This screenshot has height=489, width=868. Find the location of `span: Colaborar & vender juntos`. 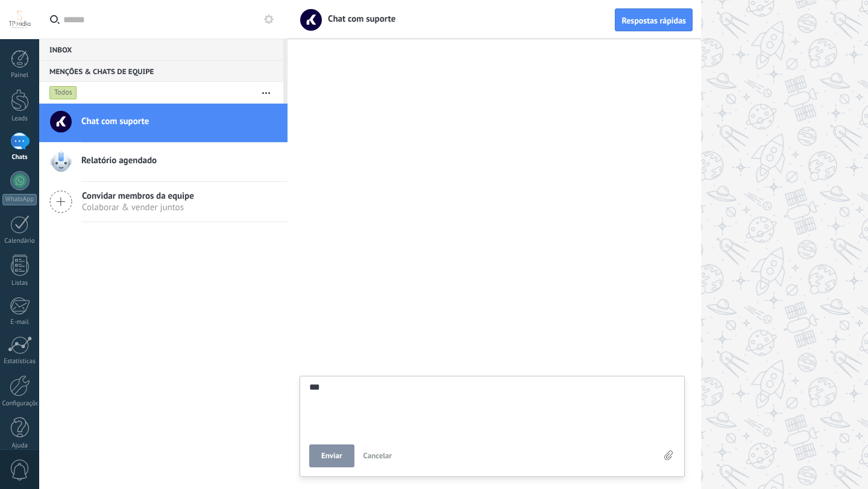

span: Colaborar & vender juntos is located at coordinates (138, 207).